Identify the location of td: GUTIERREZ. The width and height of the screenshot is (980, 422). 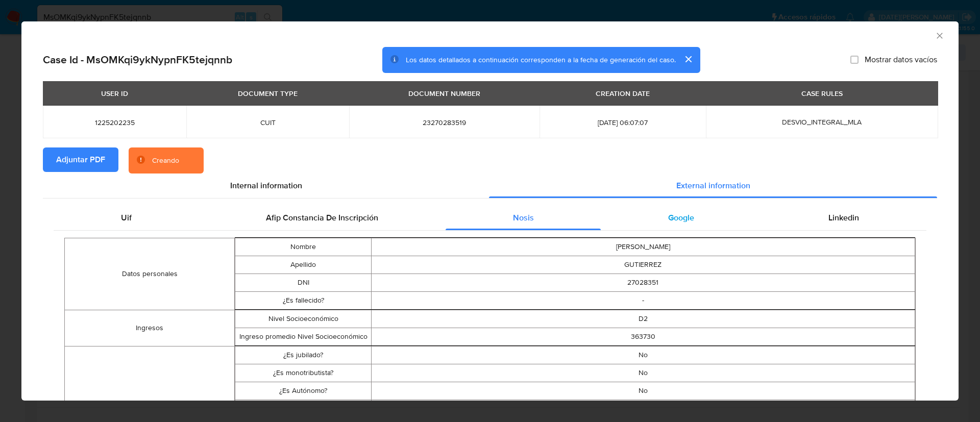
(643, 265).